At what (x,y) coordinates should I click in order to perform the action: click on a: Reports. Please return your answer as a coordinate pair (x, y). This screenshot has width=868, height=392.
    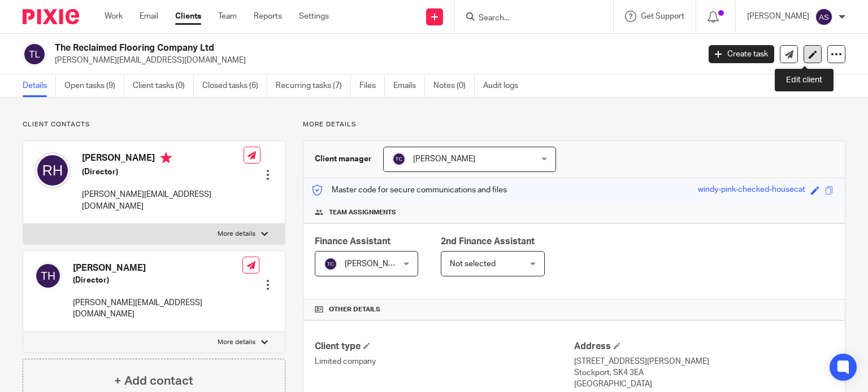
    Looking at the image, I should click on (267, 16).